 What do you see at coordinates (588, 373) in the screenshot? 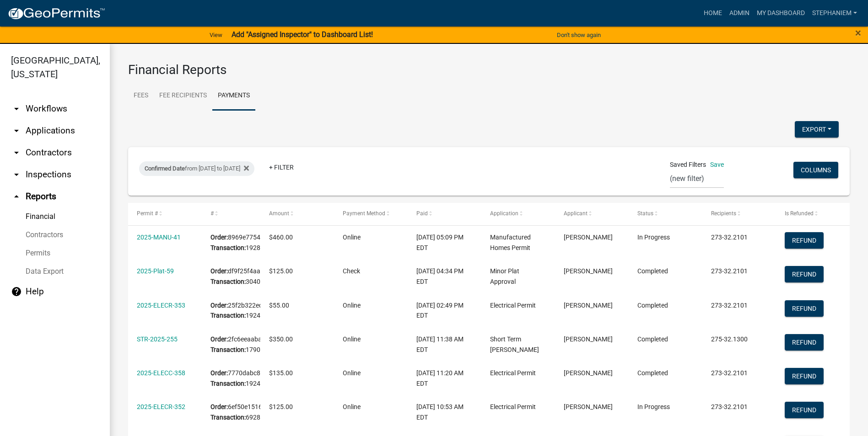
I see `span: leticia B holloway` at bounding box center [588, 373].